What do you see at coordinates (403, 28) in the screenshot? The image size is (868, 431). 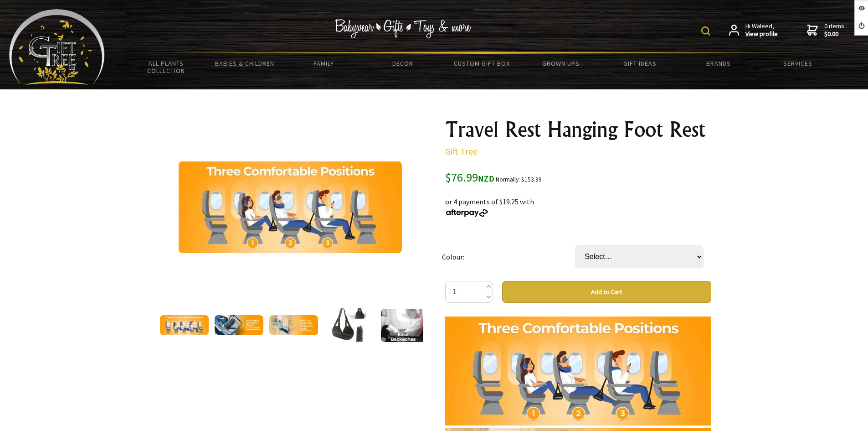 I see `img: Babywear - Gifts - Toys & more` at bounding box center [403, 28].